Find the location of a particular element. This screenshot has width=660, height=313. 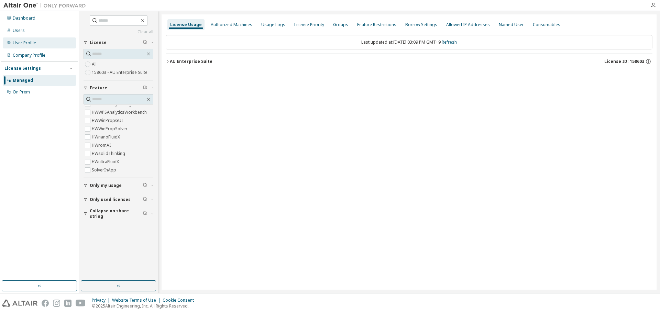

div: Company Profile is located at coordinates (29, 55).